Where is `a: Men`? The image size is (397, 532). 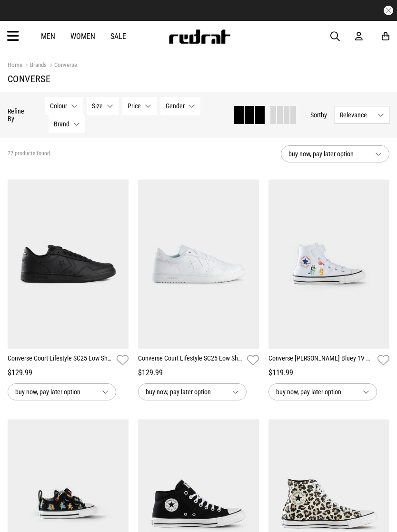
a: Men is located at coordinates (48, 36).